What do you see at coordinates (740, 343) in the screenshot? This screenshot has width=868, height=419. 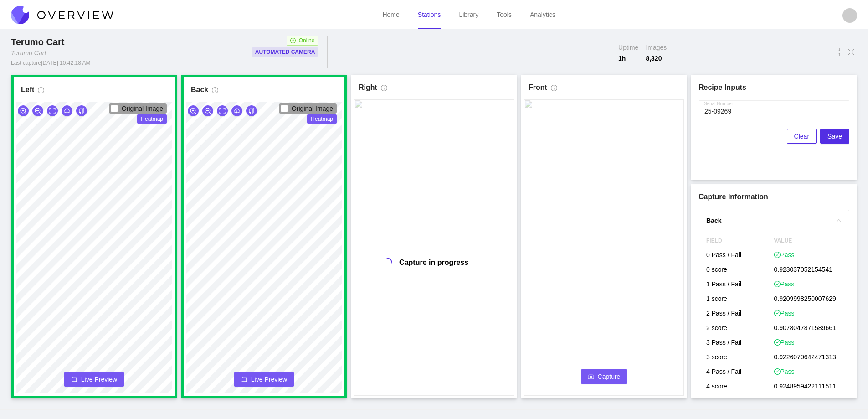 I see `p: 3 Pass / Fail` at bounding box center [740, 343].